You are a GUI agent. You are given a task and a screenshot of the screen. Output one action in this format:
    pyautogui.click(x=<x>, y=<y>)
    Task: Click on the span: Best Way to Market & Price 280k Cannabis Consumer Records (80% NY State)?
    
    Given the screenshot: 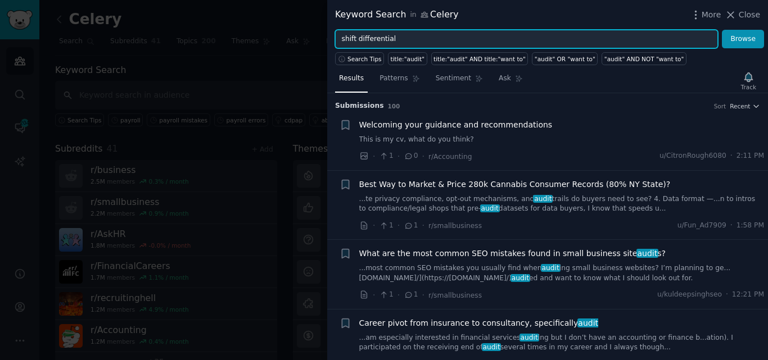 What is the action you would take?
    pyautogui.click(x=515, y=184)
    